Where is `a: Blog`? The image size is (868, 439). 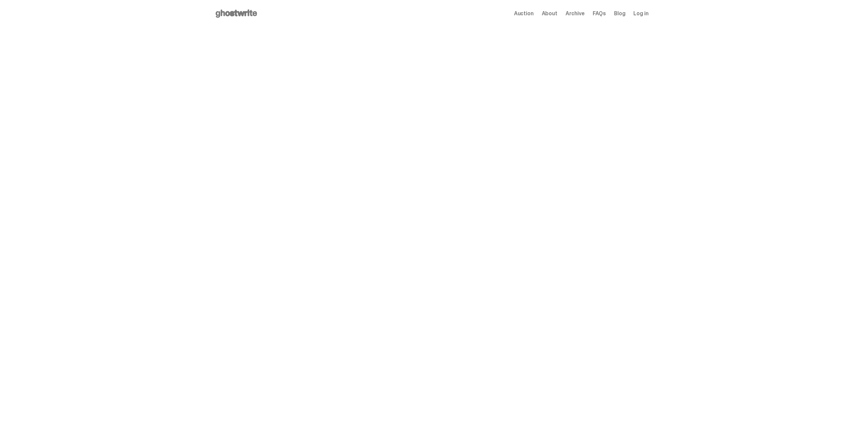
a: Blog is located at coordinates (620, 14).